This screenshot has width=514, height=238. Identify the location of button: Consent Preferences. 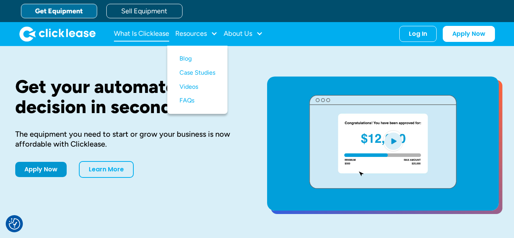
(14, 224).